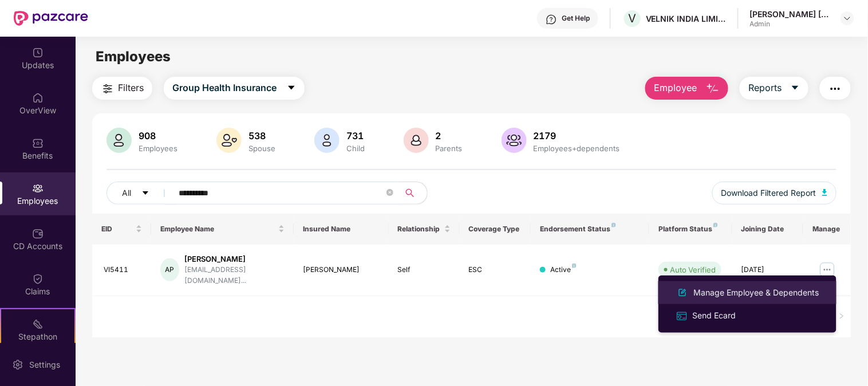 The height and width of the screenshot is (386, 868). Describe the element at coordinates (687, 88) in the screenshot. I see `button: Employee` at that location.